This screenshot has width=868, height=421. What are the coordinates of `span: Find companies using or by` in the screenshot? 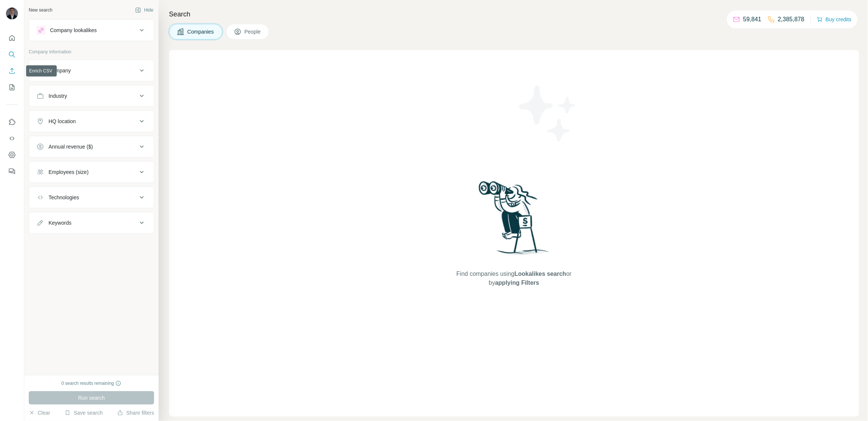 It's located at (514, 278).